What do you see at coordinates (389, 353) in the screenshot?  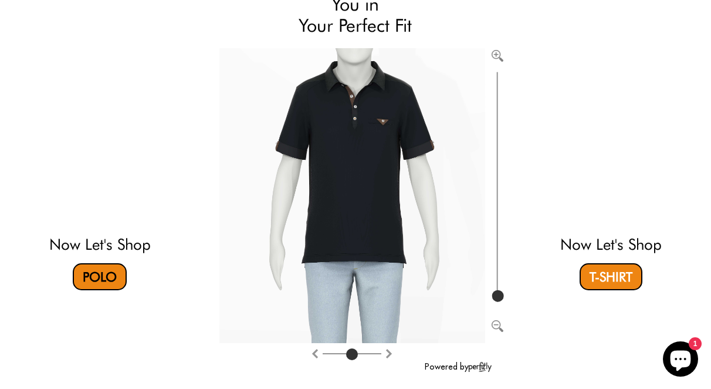 I see `button: Rotate counter clockwise` at bounding box center [389, 353].